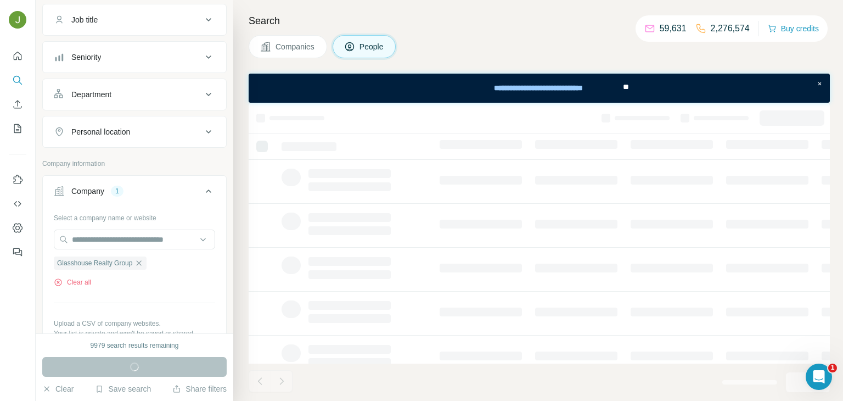 This screenshot has height=401, width=843. I want to click on img: Avatar, so click(18, 20).